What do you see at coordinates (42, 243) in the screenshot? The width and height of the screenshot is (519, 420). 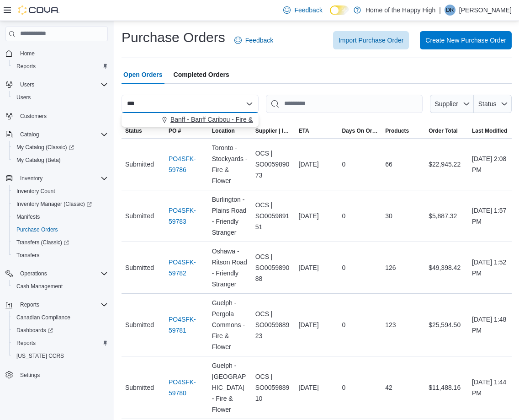 I see `a: Transfers (Classic)` at bounding box center [42, 243].